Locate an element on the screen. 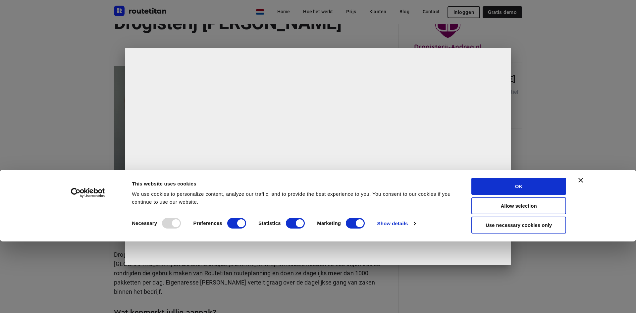 Image resolution: width=636 pixels, height=313 pixels. button: Allow selection is located at coordinates (519, 206).